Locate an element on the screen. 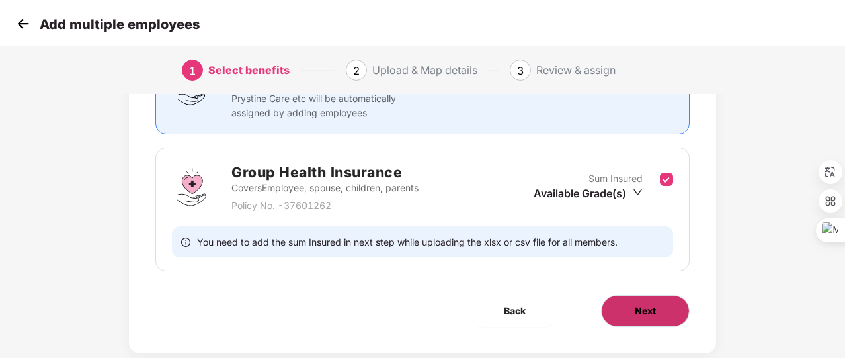 The width and height of the screenshot is (845, 358). div: Upload & Map details is located at coordinates (425, 70).